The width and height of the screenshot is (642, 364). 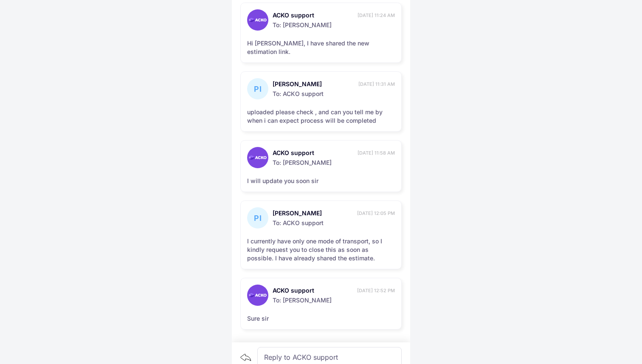 What do you see at coordinates (321, 319) in the screenshot?
I see `div: Sure sir` at bounding box center [321, 319].